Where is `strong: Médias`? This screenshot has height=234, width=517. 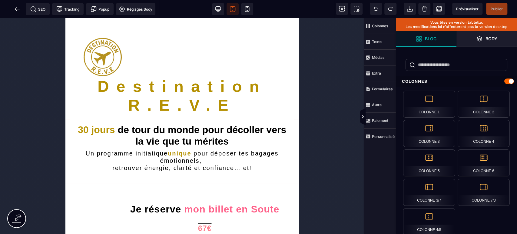 strong: Médias is located at coordinates (378, 57).